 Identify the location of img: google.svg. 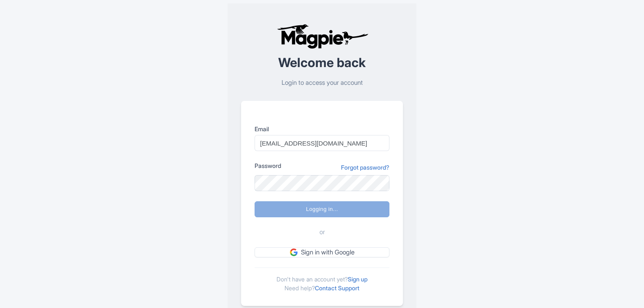
(294, 252).